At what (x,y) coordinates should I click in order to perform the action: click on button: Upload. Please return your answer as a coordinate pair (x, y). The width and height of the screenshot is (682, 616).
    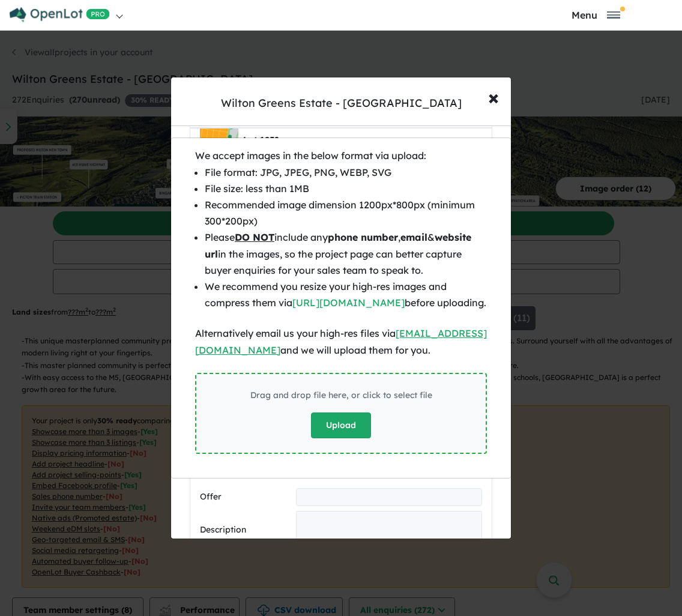
    Looking at the image, I should click on (341, 425).